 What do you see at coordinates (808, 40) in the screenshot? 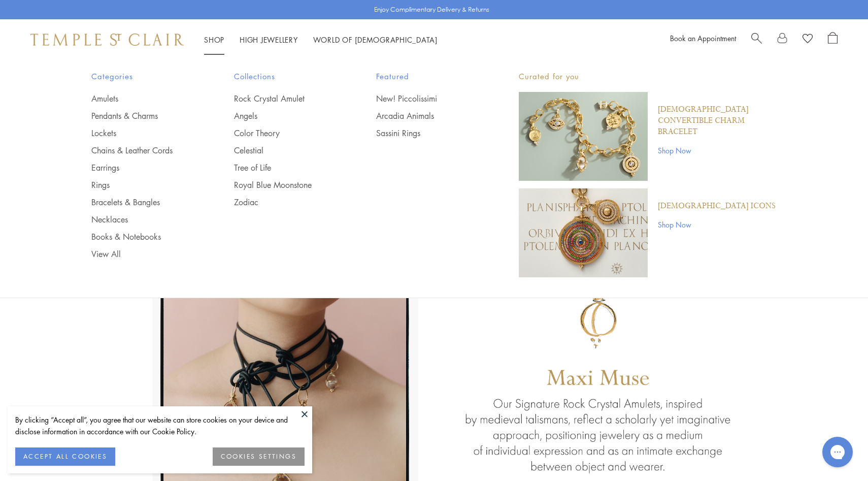
I see `a: View Wishlist` at bounding box center [808, 40].